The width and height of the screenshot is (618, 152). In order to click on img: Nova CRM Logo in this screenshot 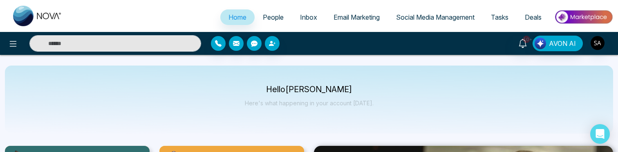, I will do `click(38, 16)`.